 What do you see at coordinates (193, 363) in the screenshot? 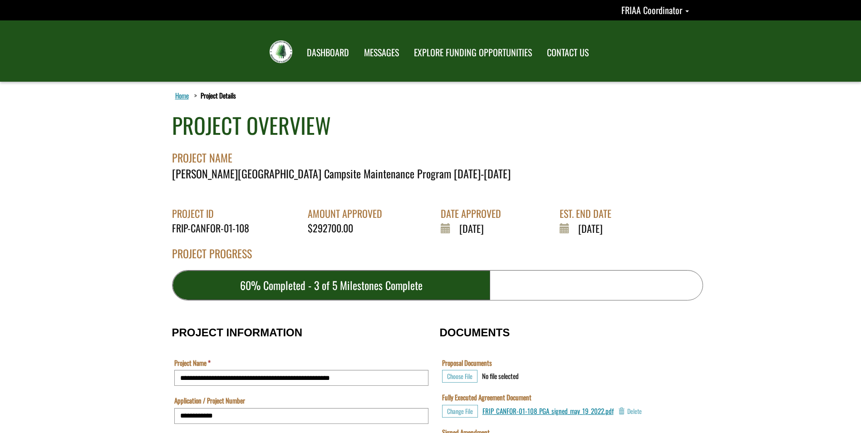
I see `label: Project Name` at bounding box center [193, 363].